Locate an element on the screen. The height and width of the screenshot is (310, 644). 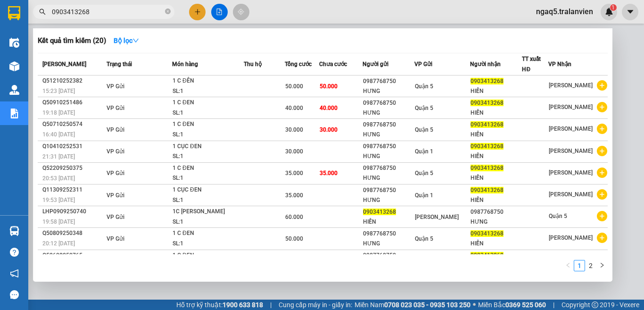
span: Món hàng is located at coordinates (185, 64).